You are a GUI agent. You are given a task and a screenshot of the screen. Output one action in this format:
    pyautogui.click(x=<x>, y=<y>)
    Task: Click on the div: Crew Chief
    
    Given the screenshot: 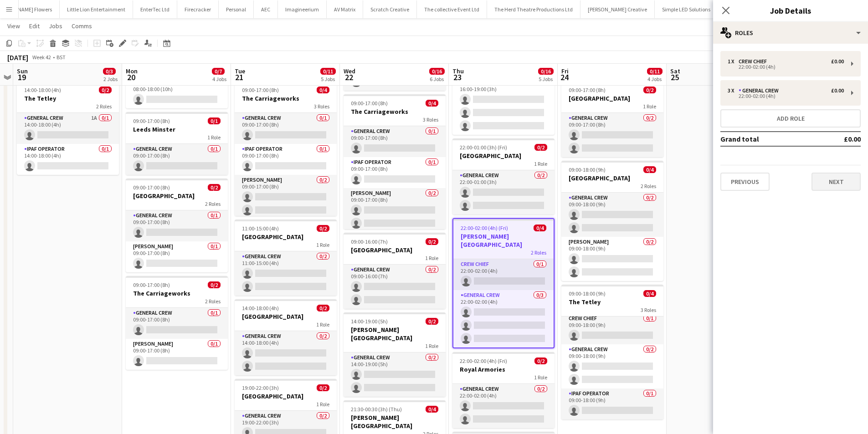 What is the action you would take?
    pyautogui.click(x=754, y=61)
    